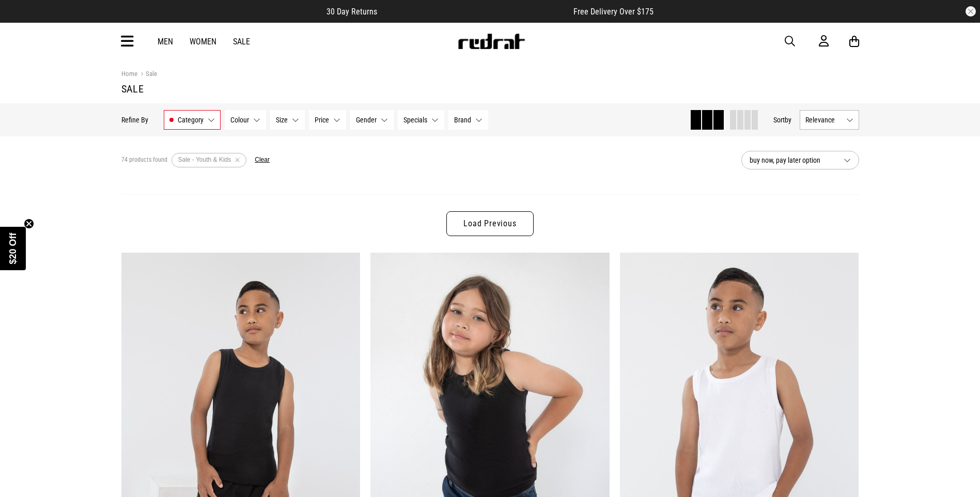 The height and width of the screenshot is (497, 980). I want to click on button: Colour, so click(245, 120).